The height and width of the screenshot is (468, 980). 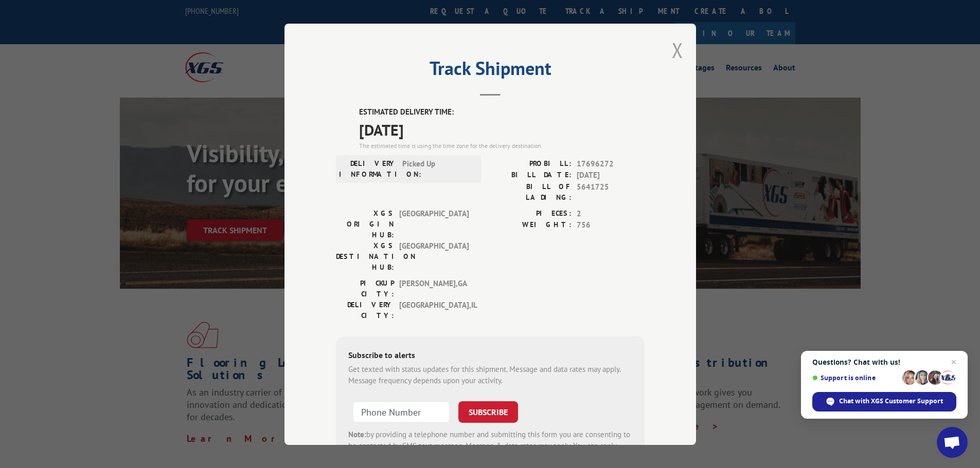 I want to click on label: BILL DATE:, so click(x=531, y=175).